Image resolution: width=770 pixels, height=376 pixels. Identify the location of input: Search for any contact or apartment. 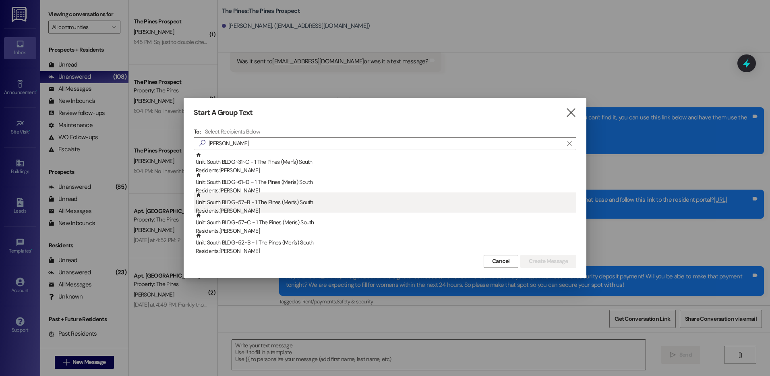
(386, 143).